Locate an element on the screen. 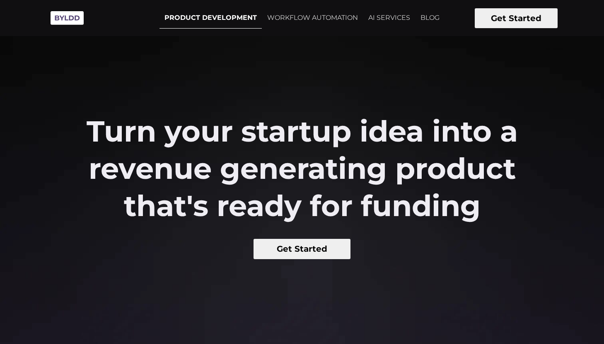 Image resolution: width=604 pixels, height=344 pixels. a: BLOG is located at coordinates (430, 18).